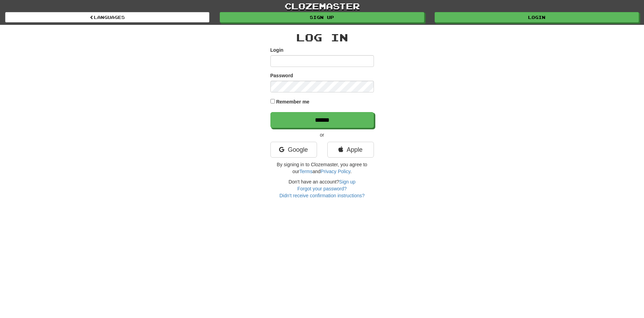  Describe the element at coordinates (293, 102) in the screenshot. I see `label: Remember me` at that location.